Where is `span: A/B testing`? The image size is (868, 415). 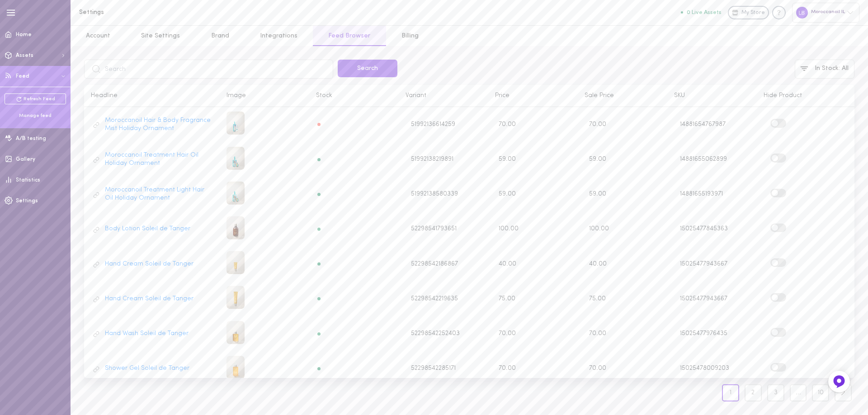 span: A/B testing is located at coordinates (30, 138).